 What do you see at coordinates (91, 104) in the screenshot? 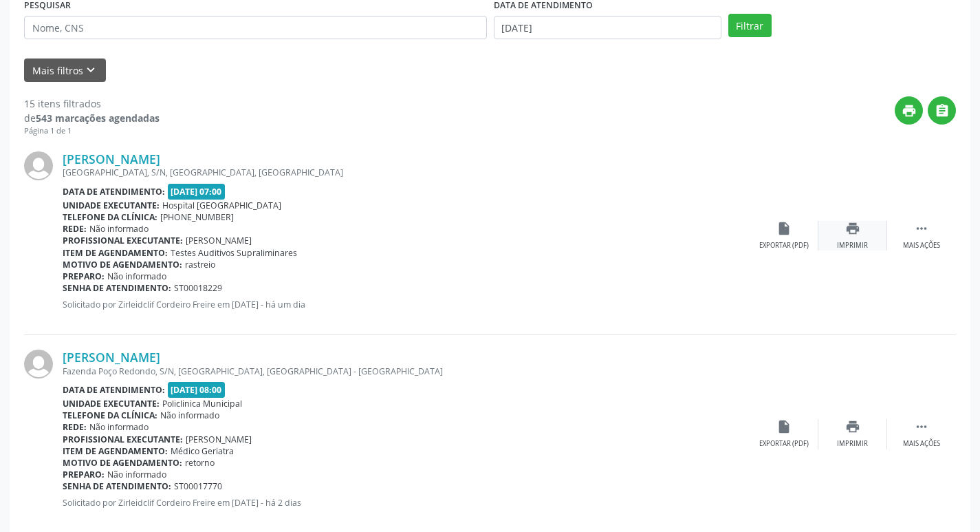
I see `div: 15 itens filtrados` at bounding box center [91, 104].